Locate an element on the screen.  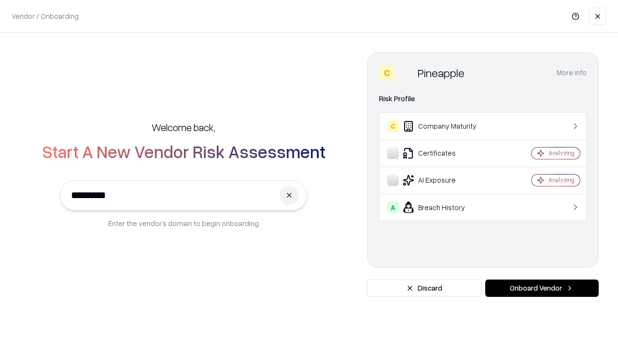
img: Pineapple is located at coordinates (406, 73).